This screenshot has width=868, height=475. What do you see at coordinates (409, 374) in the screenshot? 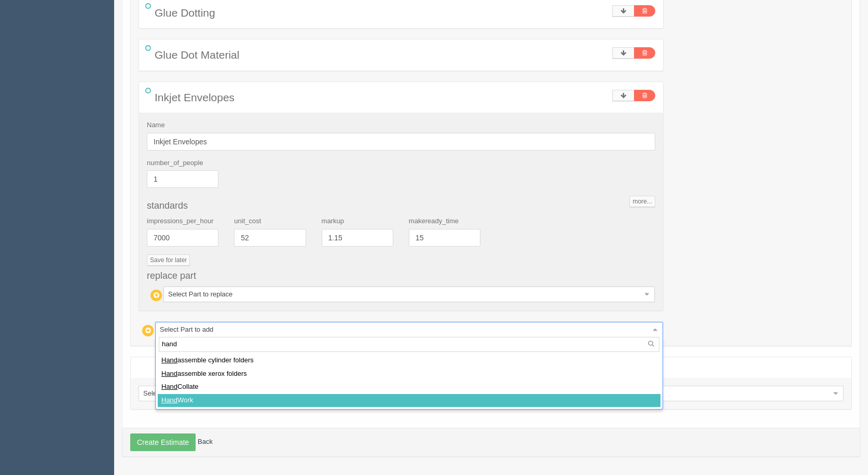
I see `div: assemble xerox folders` at bounding box center [409, 374].